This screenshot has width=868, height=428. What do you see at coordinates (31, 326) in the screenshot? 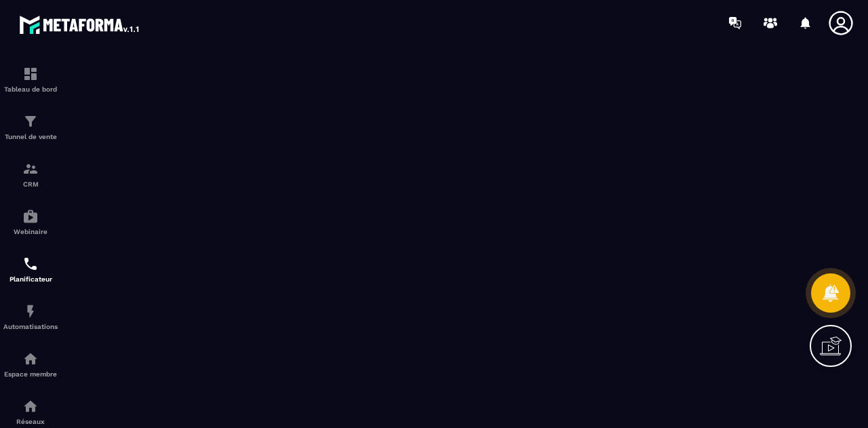
I see `p: Automatisations` at bounding box center [31, 326].